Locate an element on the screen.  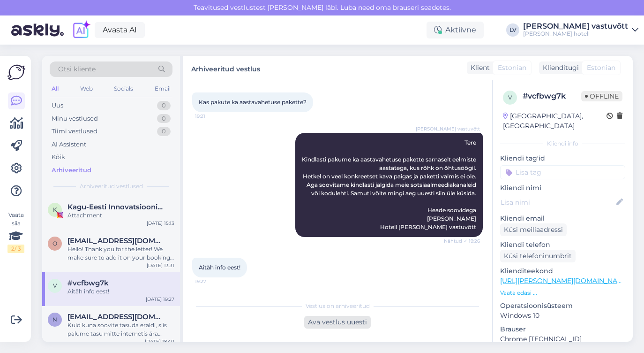
div: Uus is located at coordinates (57, 105).